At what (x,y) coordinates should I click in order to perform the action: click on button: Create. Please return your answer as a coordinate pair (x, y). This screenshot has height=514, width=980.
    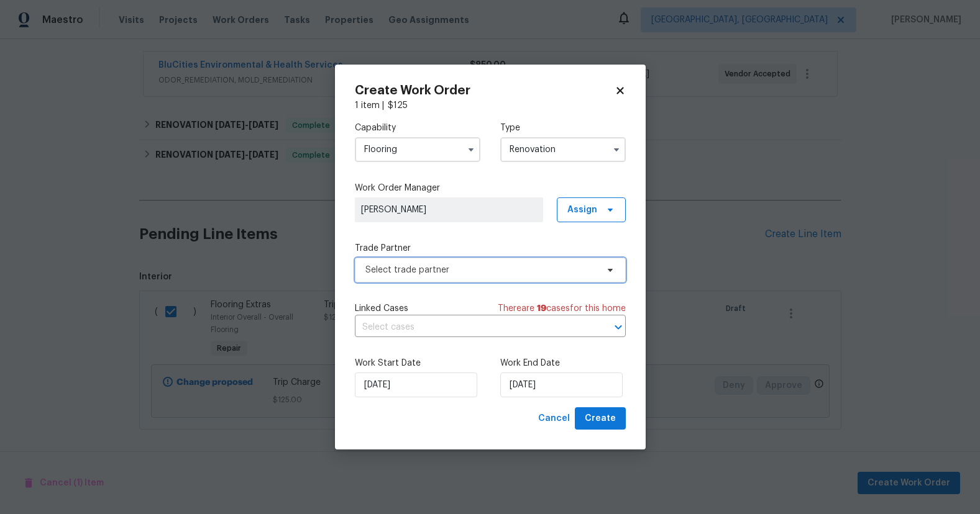
    Looking at the image, I should click on (600, 419).